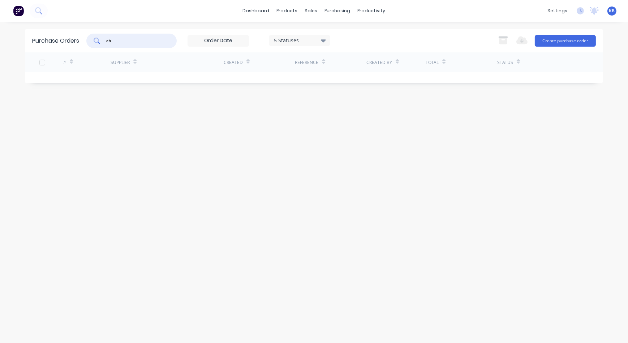 The height and width of the screenshot is (343, 628). I want to click on div: Purchase Orders, so click(56, 41).